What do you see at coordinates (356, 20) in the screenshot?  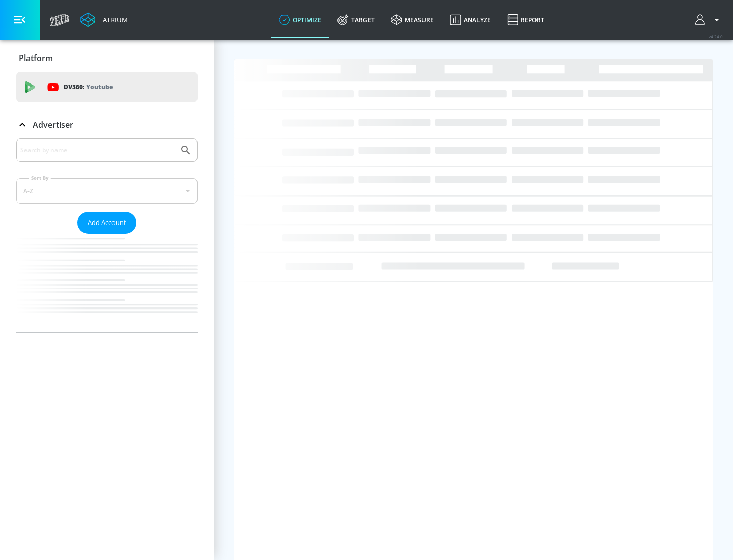 I see `a: Target` at bounding box center [356, 20].